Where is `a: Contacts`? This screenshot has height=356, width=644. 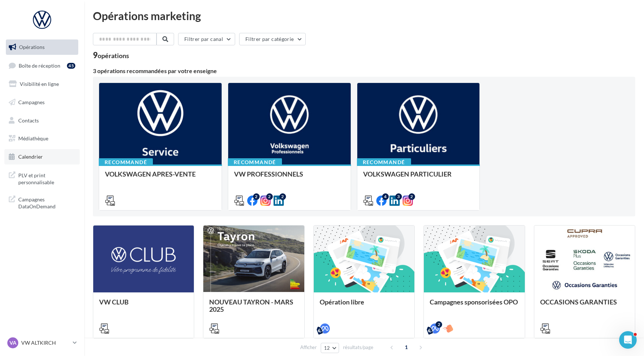 a: Contacts is located at coordinates (42, 121).